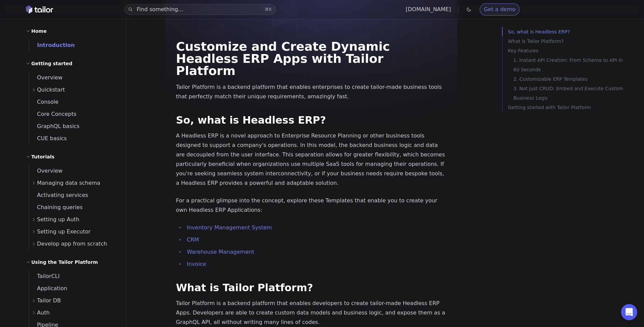  I want to click on h2: Home, so click(39, 31).